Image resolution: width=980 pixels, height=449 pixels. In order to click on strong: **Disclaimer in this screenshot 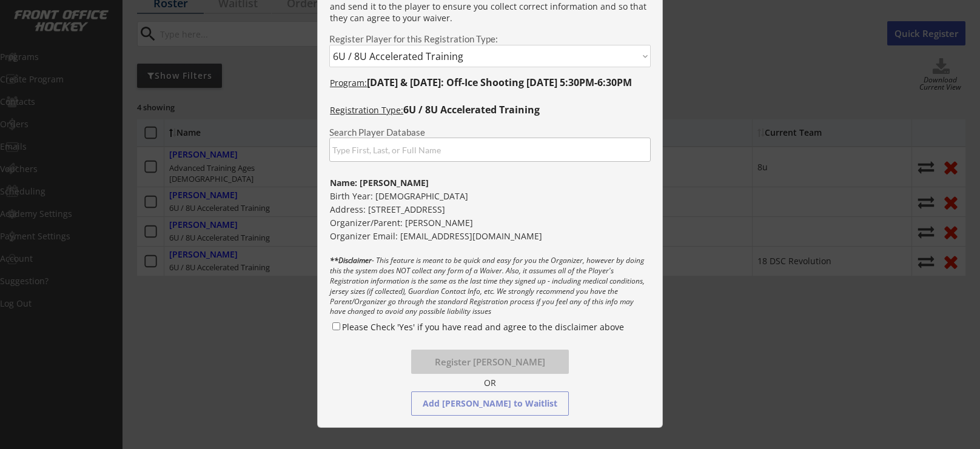, I will do `click(350, 260)`.